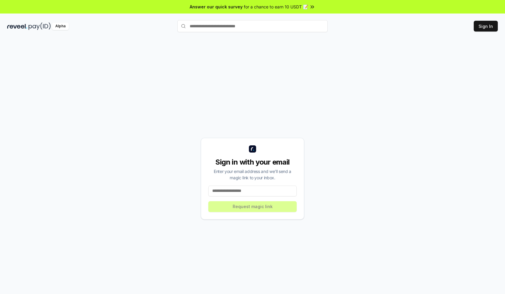 This screenshot has height=294, width=505. Describe the element at coordinates (486, 26) in the screenshot. I see `button: Sign In` at that location.